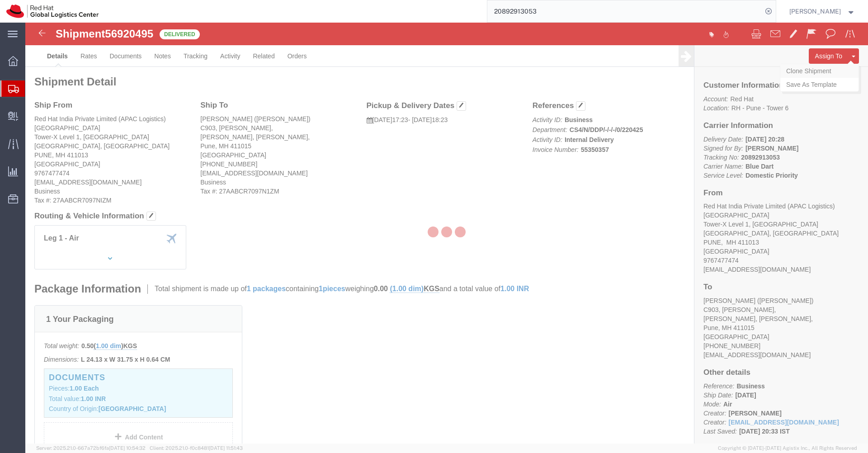 The height and width of the screenshot is (453, 868). What do you see at coordinates (815, 11) in the screenshot?
I see `span: Nilesh Shinde` at bounding box center [815, 11].